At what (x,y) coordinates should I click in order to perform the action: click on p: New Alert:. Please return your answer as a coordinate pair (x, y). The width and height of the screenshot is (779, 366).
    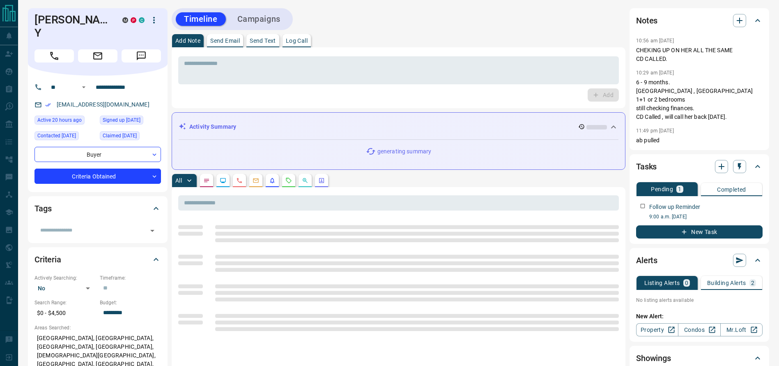
    Looking at the image, I should click on (700, 316).